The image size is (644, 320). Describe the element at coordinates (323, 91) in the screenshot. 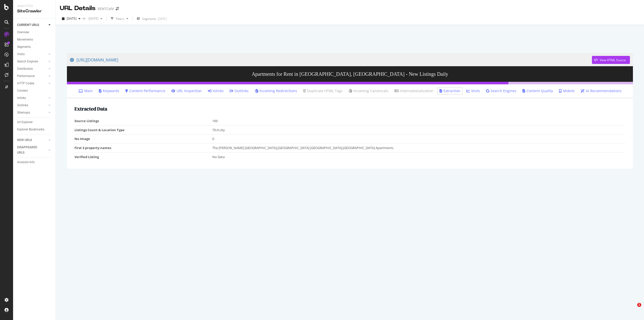

I see `a: Duplicate HTML Tags` at that location.